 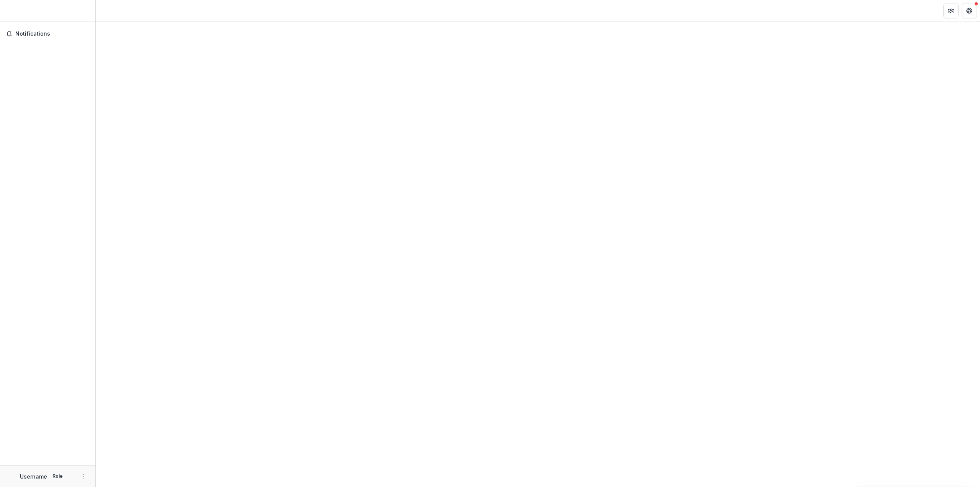 I want to click on p: Username, so click(x=33, y=476).